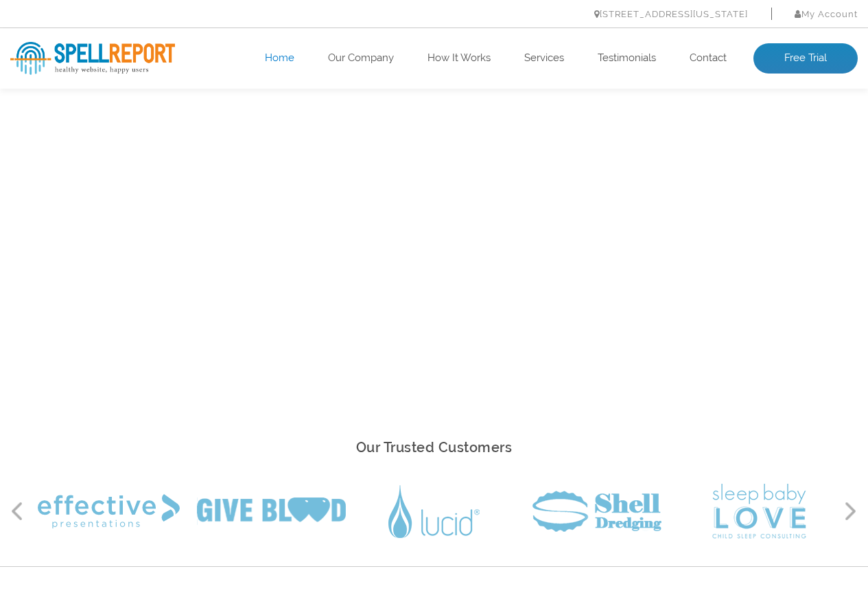  What do you see at coordinates (271, 511) in the screenshot?
I see `img: Give Blood` at bounding box center [271, 511].